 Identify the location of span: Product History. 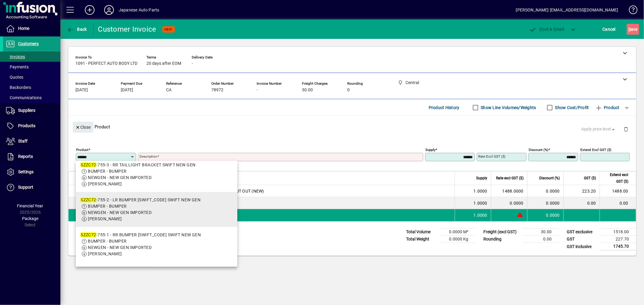
(444, 108).